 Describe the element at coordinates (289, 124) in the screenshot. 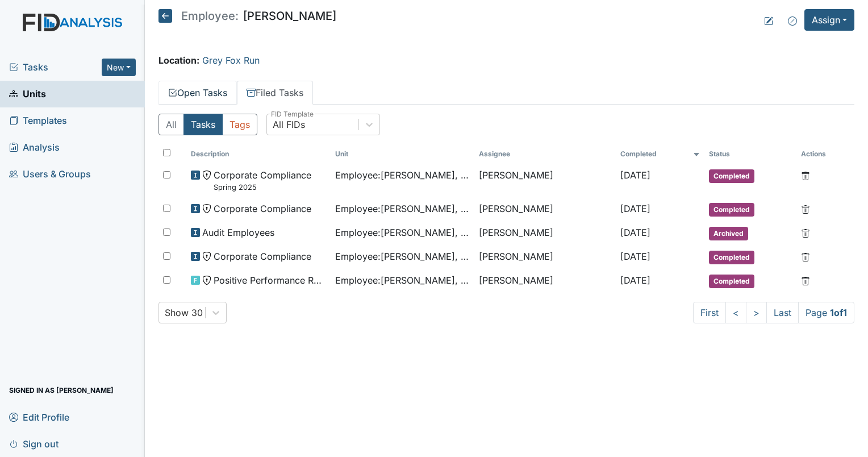

I see `div: All FIDs` at that location.